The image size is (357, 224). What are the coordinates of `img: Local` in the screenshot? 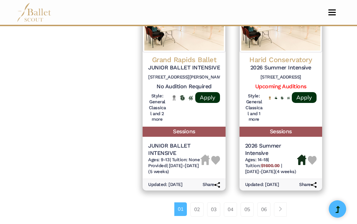 It's located at (174, 98).